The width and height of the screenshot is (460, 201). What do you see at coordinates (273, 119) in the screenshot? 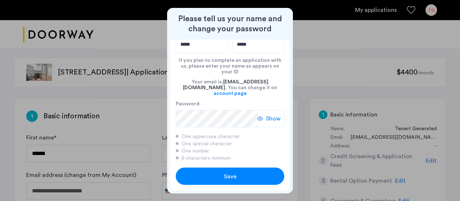
I see `span: Show` at bounding box center [273, 119].